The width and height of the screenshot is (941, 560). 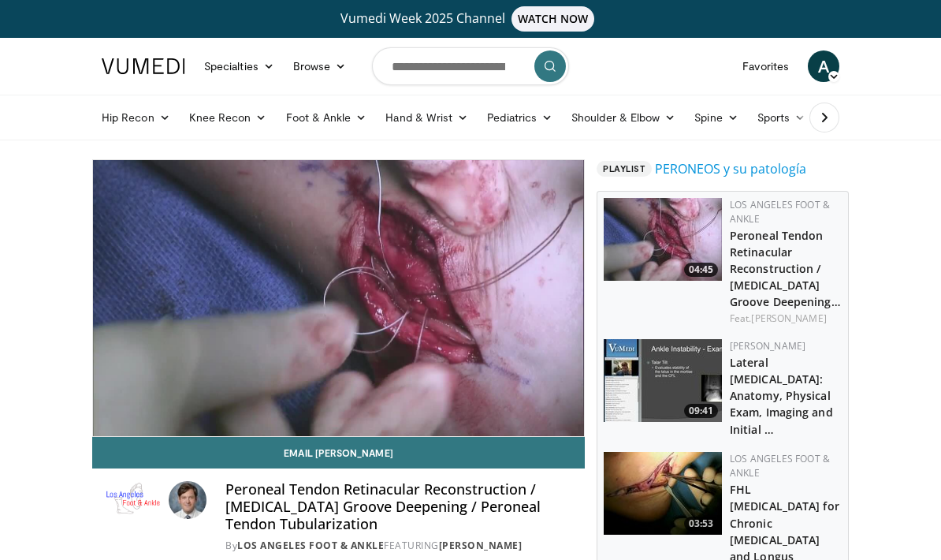 I want to click on a: Hand & Wrist, so click(x=427, y=117).